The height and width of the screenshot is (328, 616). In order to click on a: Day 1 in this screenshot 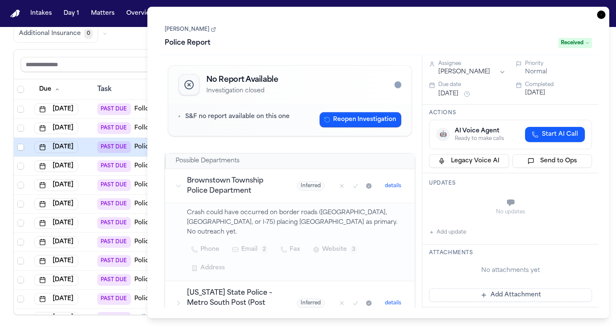, I will do `click(71, 13)`.